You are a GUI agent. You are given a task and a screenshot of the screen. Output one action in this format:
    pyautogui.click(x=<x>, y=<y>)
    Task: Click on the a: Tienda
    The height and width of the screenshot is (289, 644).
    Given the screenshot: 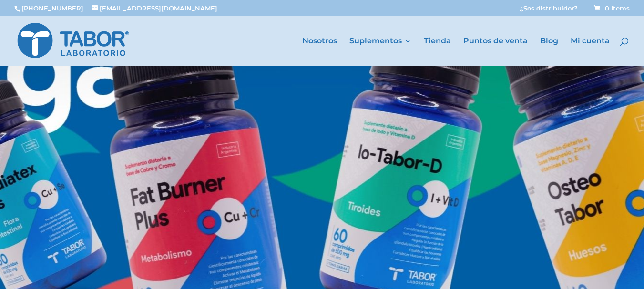 What is the action you would take?
    pyautogui.click(x=437, y=51)
    